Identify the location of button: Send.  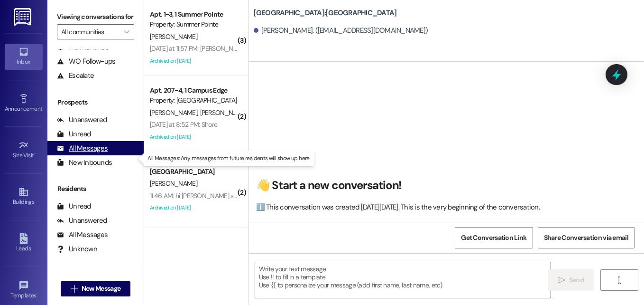
(571, 280).